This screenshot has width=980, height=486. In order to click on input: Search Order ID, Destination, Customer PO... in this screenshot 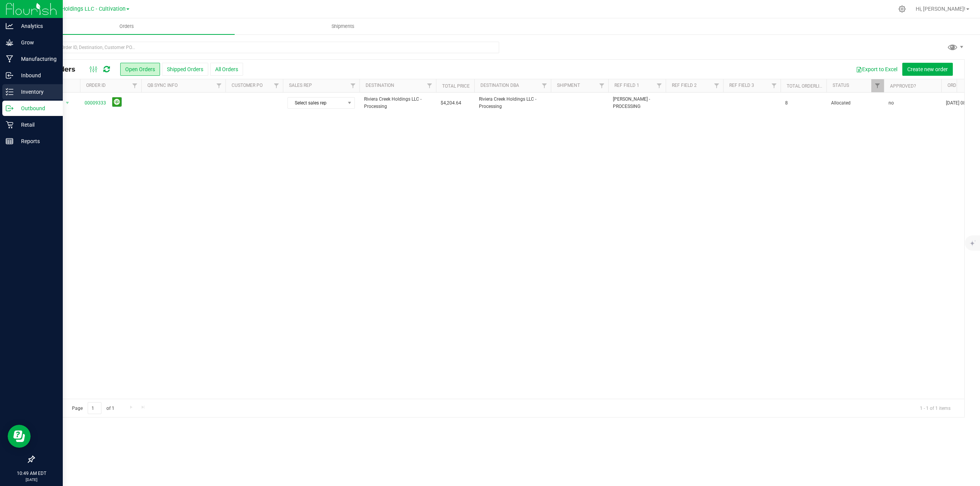, I will do `click(267, 47)`.